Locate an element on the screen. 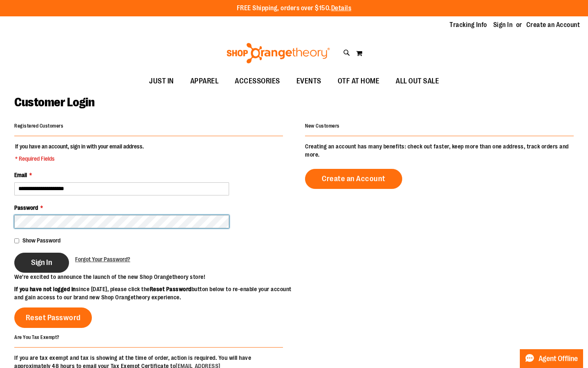  span: ALL OUT SALE is located at coordinates (418, 81).